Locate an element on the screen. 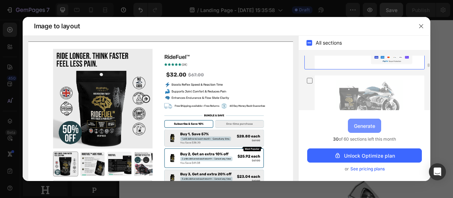 Image resolution: width=453 pixels, height=198 pixels. span: See pricing plans is located at coordinates (367, 169).